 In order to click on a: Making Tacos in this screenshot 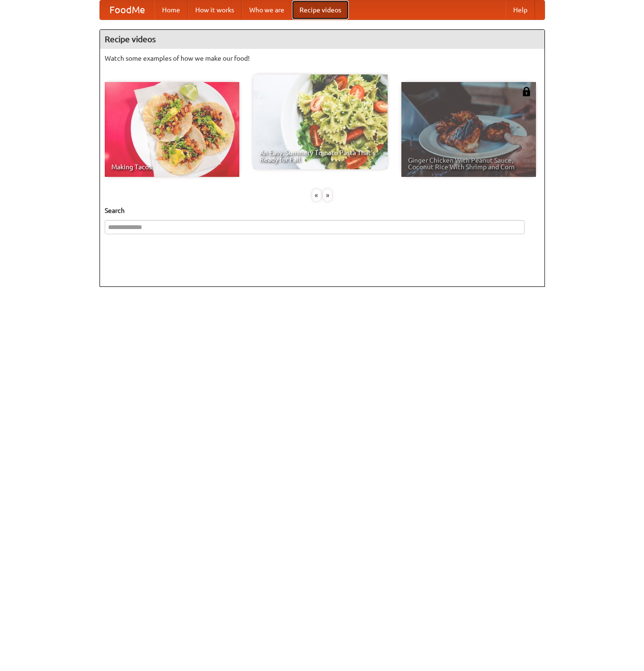, I will do `click(172, 129)`.